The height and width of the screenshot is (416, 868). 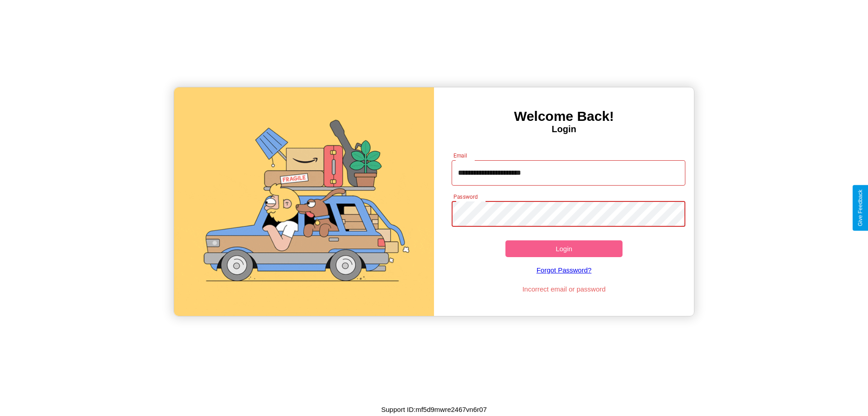 I want to click on label: Password, so click(x=465, y=196).